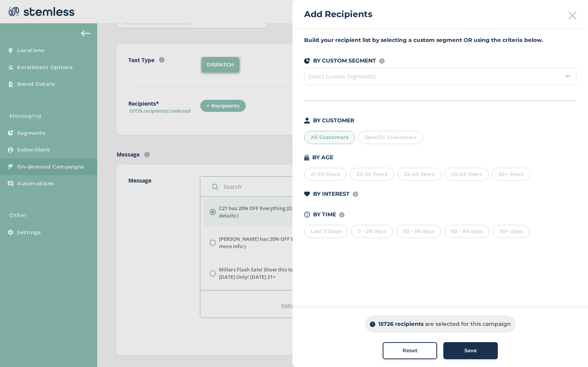  What do you see at coordinates (324, 215) in the screenshot?
I see `p: BY TIME` at bounding box center [324, 215].